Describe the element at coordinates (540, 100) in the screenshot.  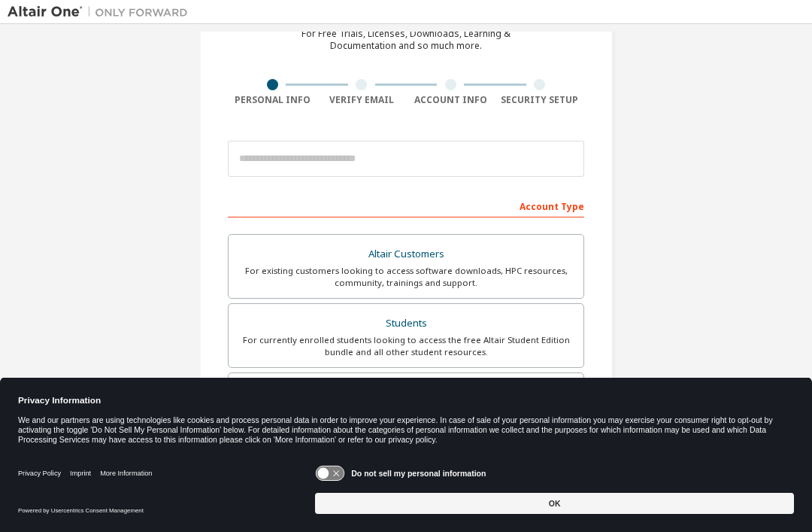
I see `div: Security Setup` at that location.